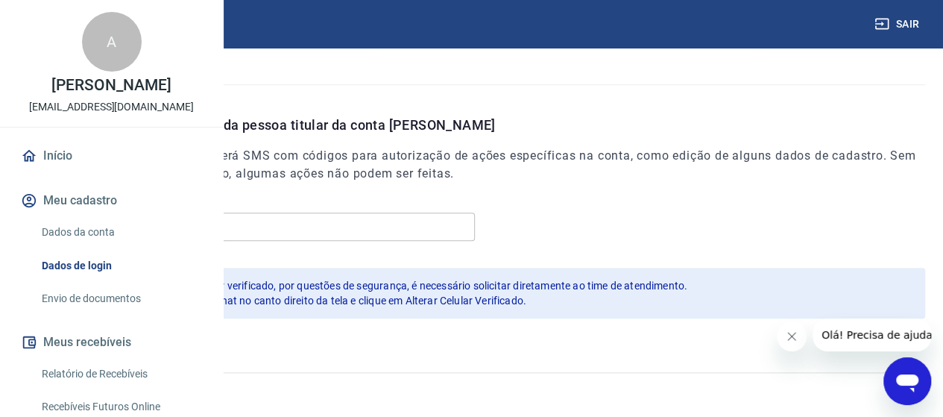 Image resolution: width=943 pixels, height=417 pixels. What do you see at coordinates (67, 16) in the screenshot?
I see `span: Olá! Precisa de ajuda?` at bounding box center [67, 16].